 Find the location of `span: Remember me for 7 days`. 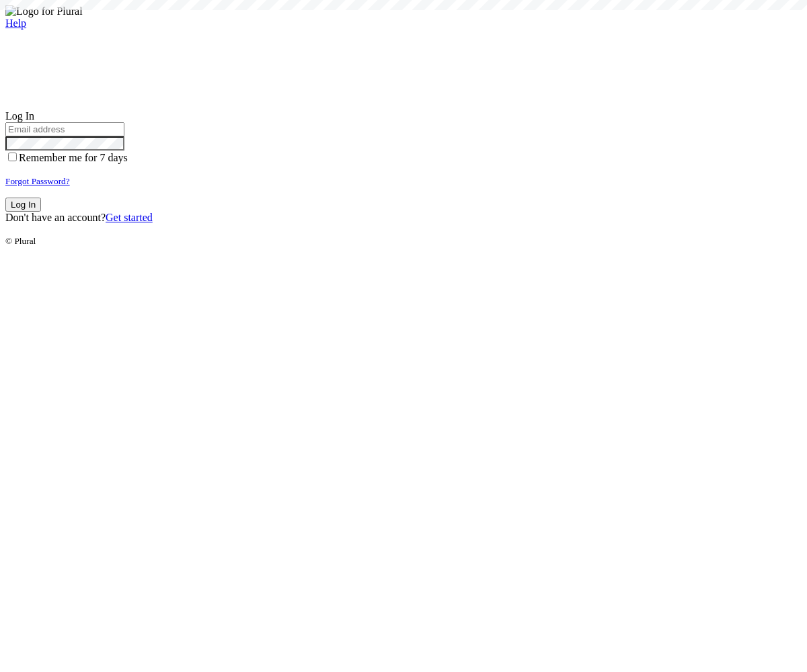

span: Remember me for 7 days is located at coordinates (74, 158).